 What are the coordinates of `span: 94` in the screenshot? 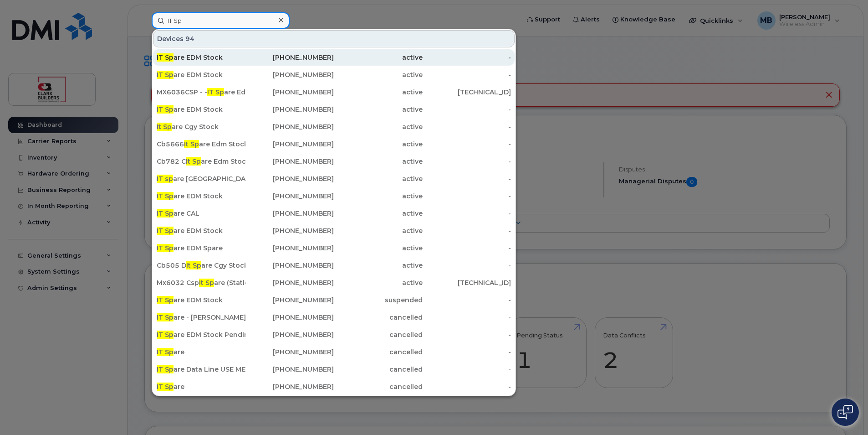 It's located at (190, 39).